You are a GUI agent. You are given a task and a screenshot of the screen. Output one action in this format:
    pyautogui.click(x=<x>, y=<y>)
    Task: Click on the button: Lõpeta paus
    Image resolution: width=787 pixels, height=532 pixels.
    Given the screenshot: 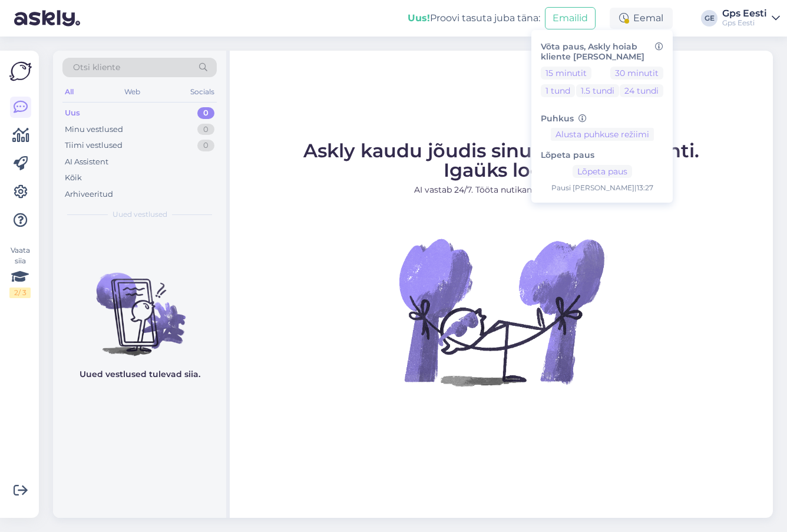 What is the action you would take?
    pyautogui.click(x=603, y=172)
    